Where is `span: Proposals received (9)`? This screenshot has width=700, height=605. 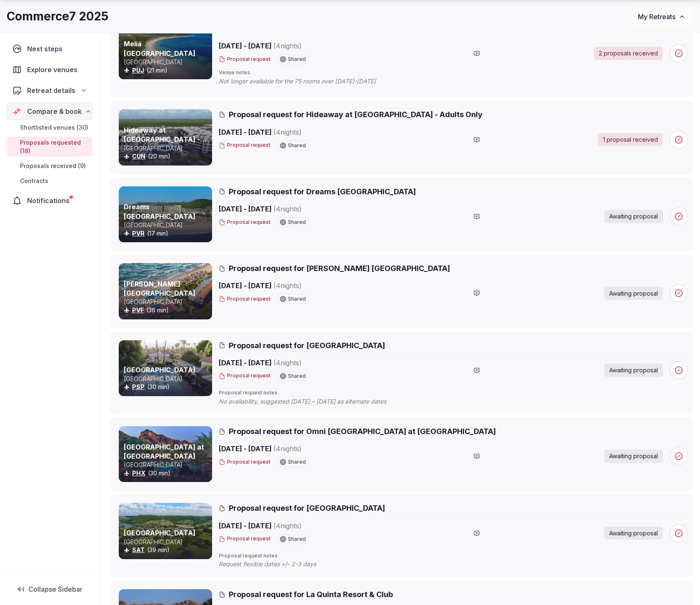 span: Proposals received (9) is located at coordinates (53, 166).